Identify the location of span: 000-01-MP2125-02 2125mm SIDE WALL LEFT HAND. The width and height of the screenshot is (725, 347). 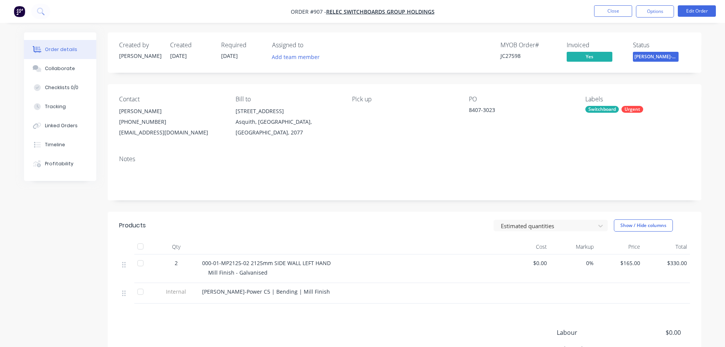
(267, 263).